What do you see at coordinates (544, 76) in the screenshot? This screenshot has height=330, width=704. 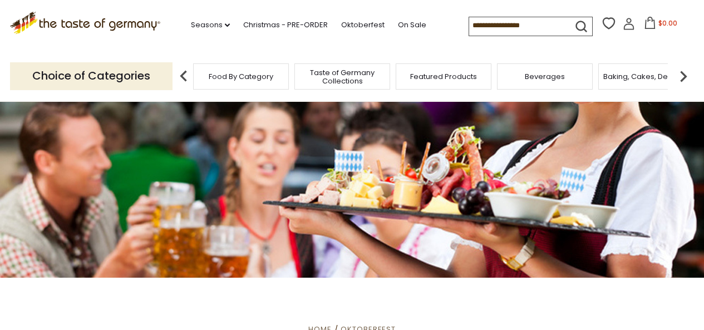 I see `a: Beverages` at bounding box center [544, 76].